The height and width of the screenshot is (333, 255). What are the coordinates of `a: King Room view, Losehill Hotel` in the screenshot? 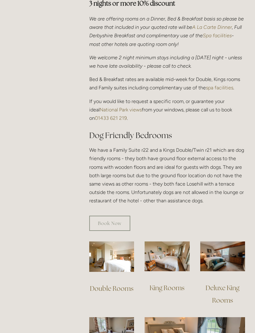 It's located at (167, 256).